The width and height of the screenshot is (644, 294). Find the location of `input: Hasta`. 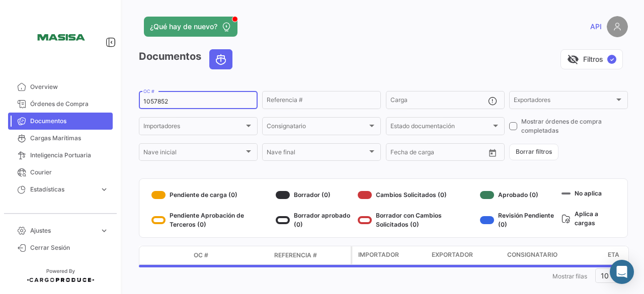

input: Hasta is located at coordinates (438, 154).